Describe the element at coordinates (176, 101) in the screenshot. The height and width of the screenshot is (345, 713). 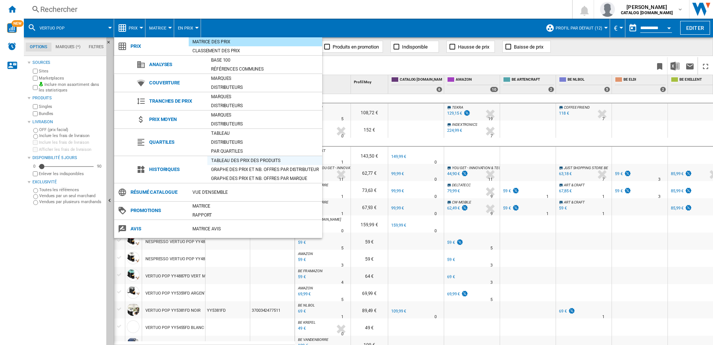
I see `span: Tranches de prix` at that location.